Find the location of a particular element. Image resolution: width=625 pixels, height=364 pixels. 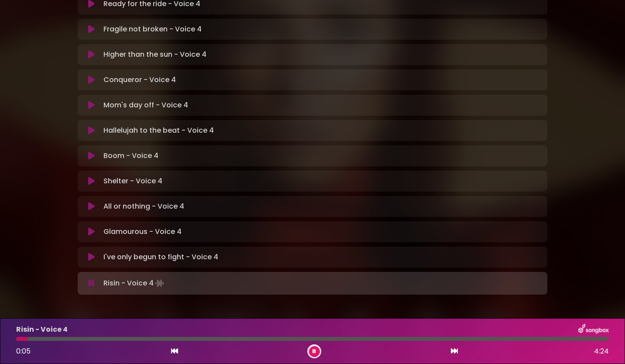

p: Glamourous - Voice 4 is located at coordinates (142, 232).